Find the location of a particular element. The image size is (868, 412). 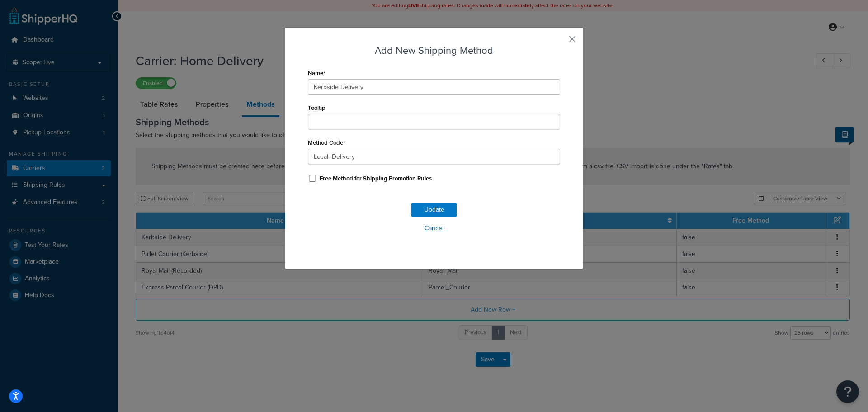

label: Method Code is located at coordinates (327, 143).